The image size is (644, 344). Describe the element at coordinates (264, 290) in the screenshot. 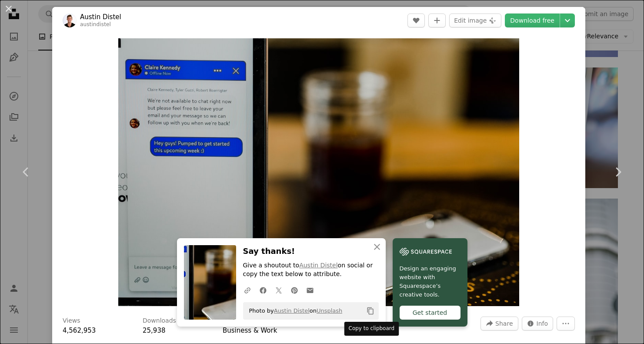

I see `a: Share on Facebook` at that location.